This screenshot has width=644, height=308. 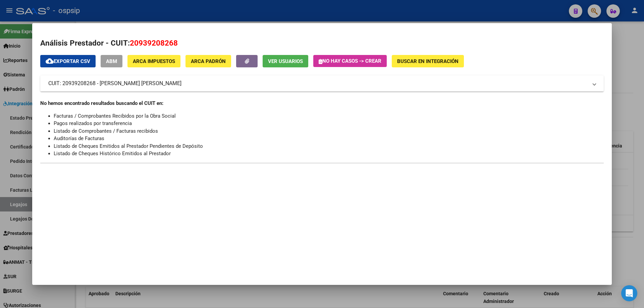 I want to click on li: Listado de Cheques Emitidos al Prestador Pendientes de Depósito, so click(x=328, y=146).